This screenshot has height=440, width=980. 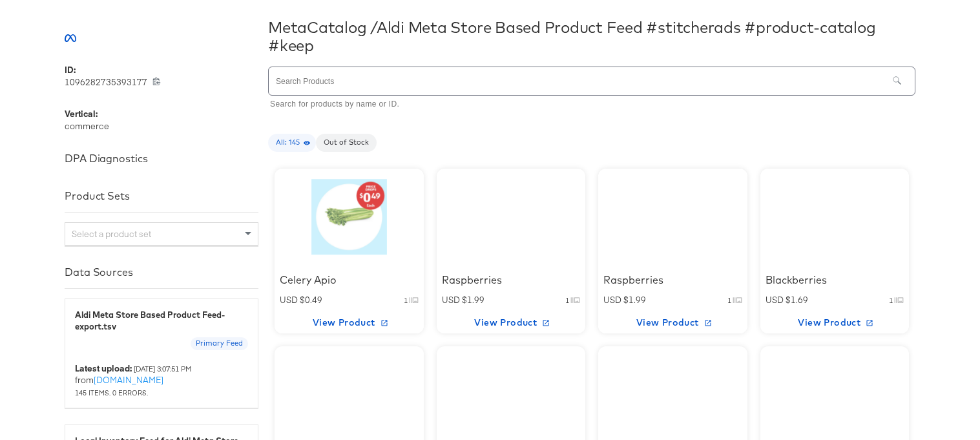 I want to click on div: All: 145, so click(x=292, y=142).